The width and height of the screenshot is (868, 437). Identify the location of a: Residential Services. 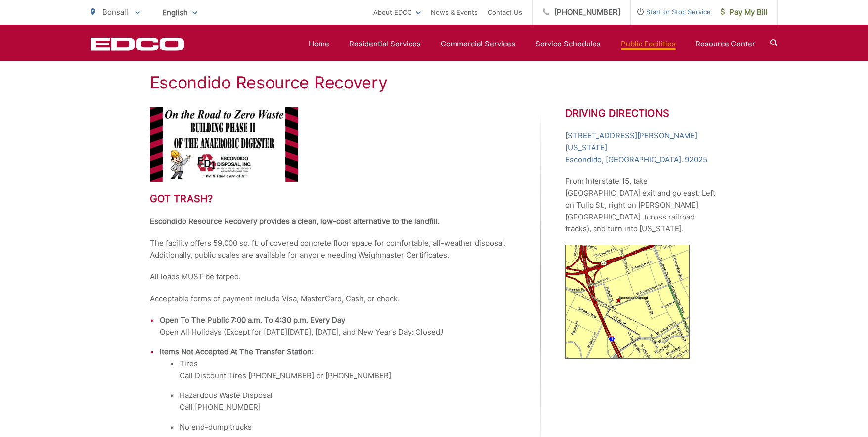
(385, 44).